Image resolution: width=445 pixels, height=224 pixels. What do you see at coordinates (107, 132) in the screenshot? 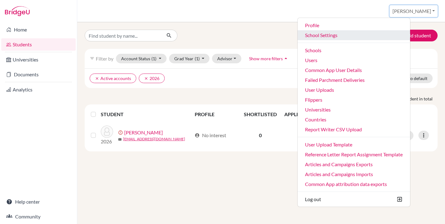
I see `img: Waheed, Ayesha` at bounding box center [107, 132].